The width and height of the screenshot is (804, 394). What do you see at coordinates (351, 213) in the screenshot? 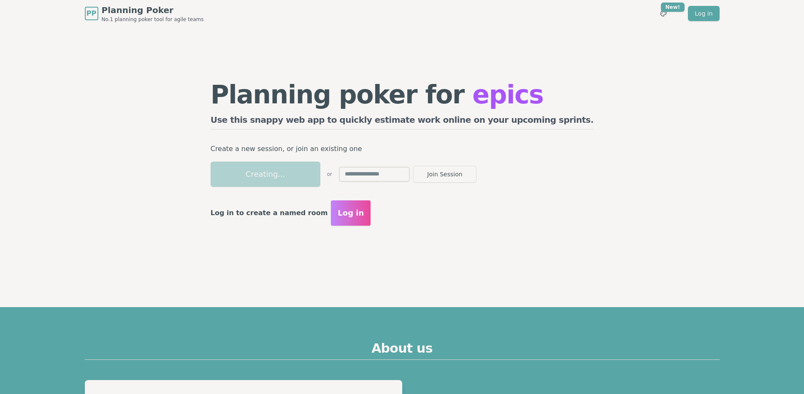
I see `button: Log in` at bounding box center [351, 213].